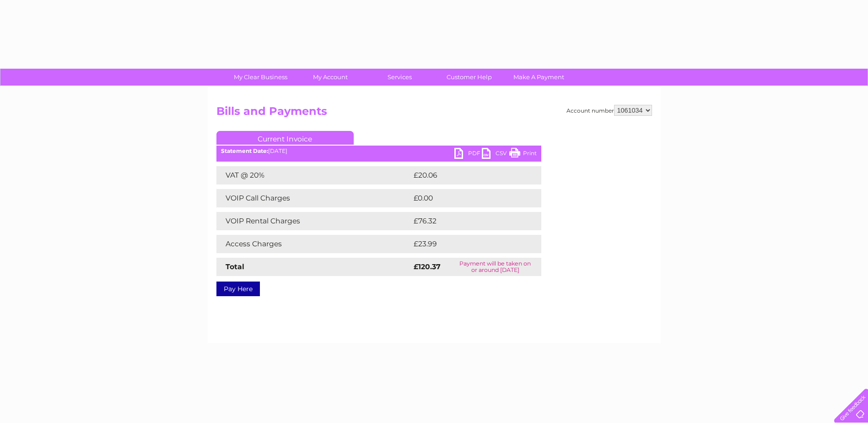 This screenshot has width=868, height=423. I want to click on a: Customer Help, so click(469, 76).